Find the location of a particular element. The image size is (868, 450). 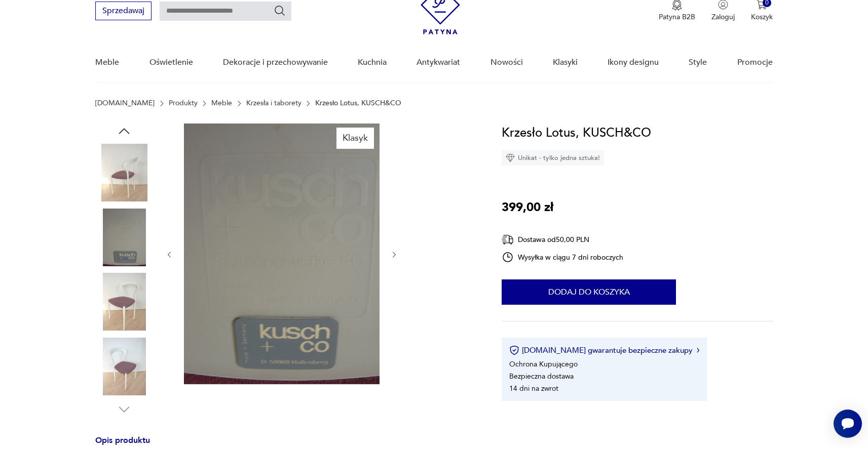

div: Klasyk is located at coordinates (356, 138).